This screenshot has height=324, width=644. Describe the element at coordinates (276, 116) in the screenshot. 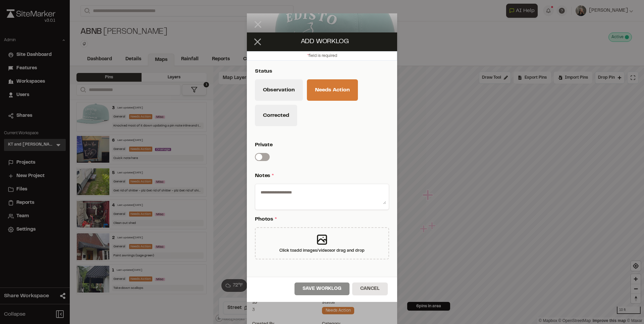

I see `button: Corrected` at that location.